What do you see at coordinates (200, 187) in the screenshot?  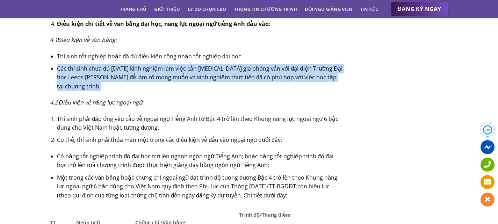 I see `li: Một trong các văn bằng hoặc chứng chỉ ngoại ngữ đạt trình độ tương đương Bậc 4 trở lên theo Khung...` at bounding box center [200, 187].